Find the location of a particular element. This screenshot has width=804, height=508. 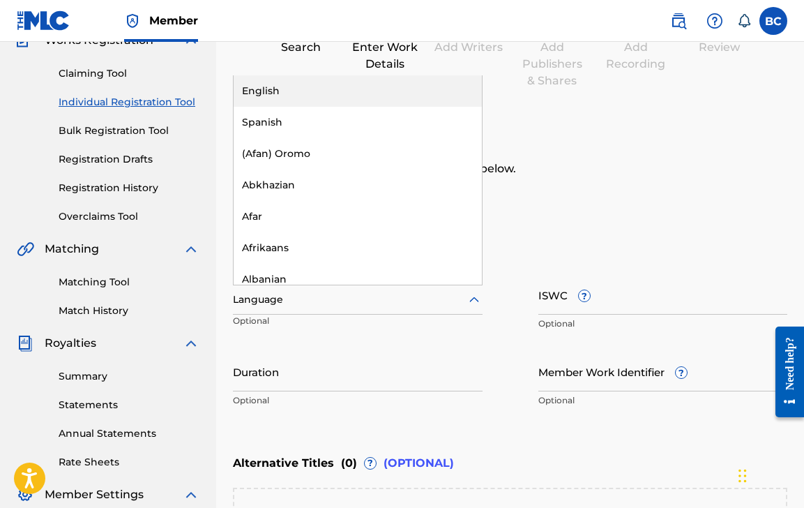

img: search is located at coordinates (678, 21).